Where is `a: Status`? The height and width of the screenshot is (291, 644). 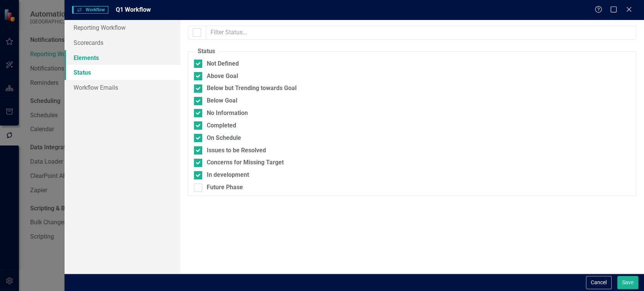
a: Status is located at coordinates (122, 72).